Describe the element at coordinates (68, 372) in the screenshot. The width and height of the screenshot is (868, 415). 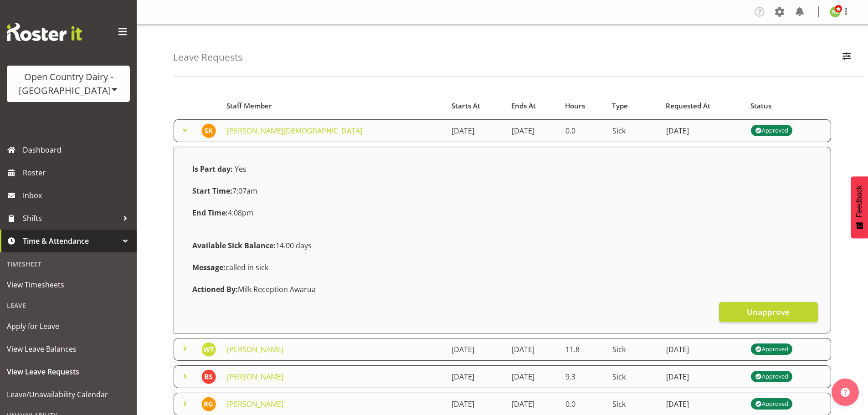
I see `a: View Leave Requests` at that location.